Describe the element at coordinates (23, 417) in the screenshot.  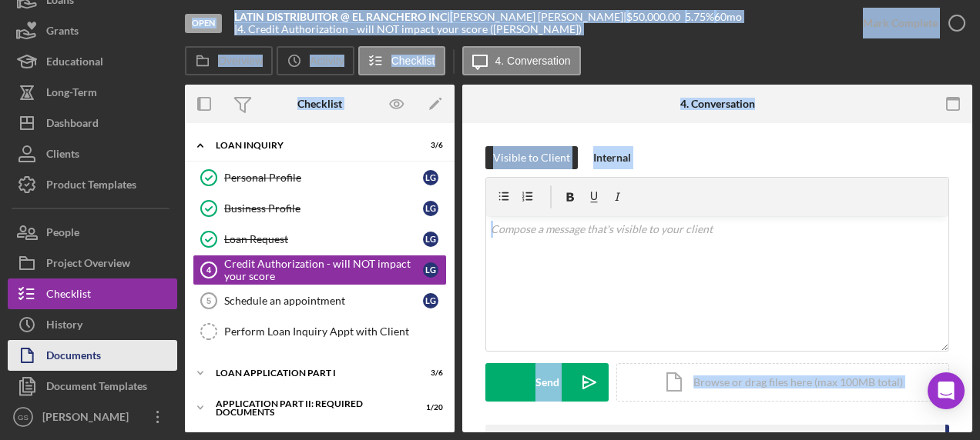
I see `text: GS` at that location.